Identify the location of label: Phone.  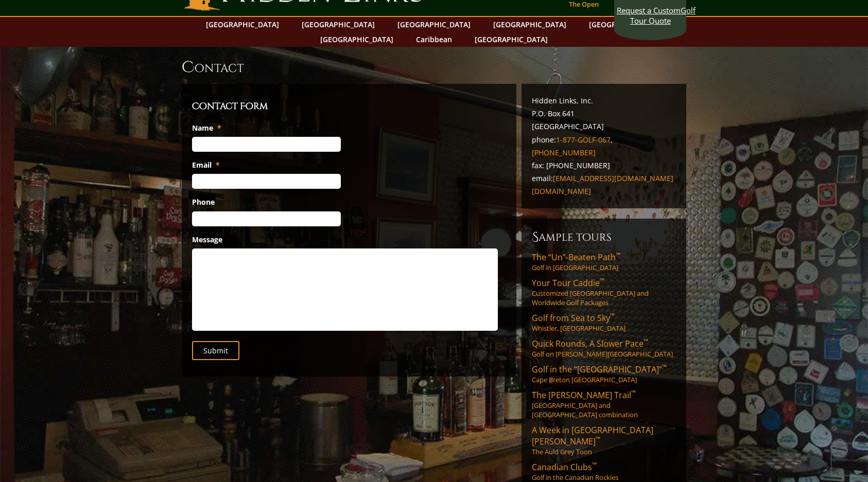
(204, 203).